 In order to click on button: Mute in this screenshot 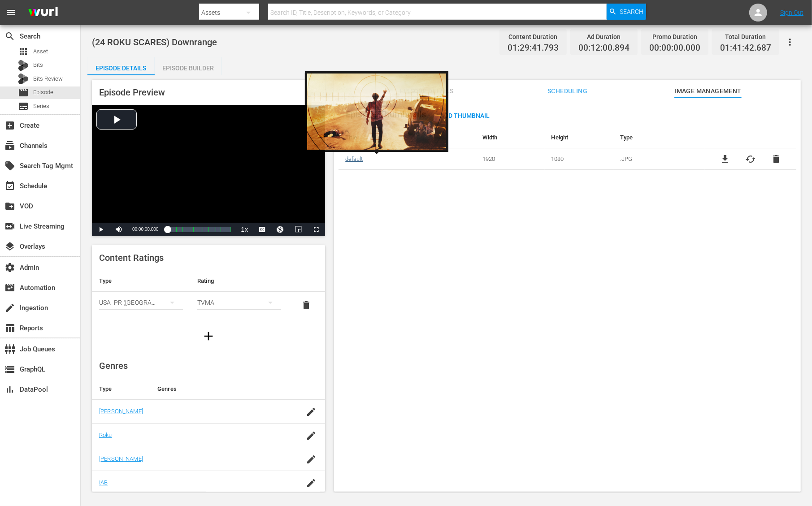, I will do `click(118, 229)`.